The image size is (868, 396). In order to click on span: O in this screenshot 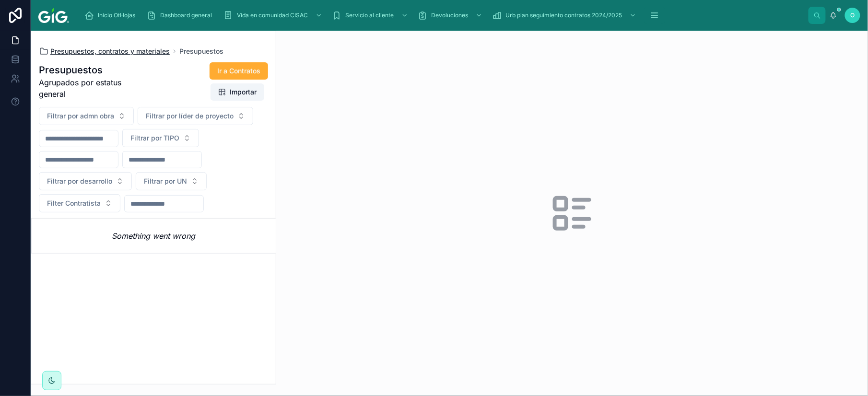, I will do `click(853, 15)`.